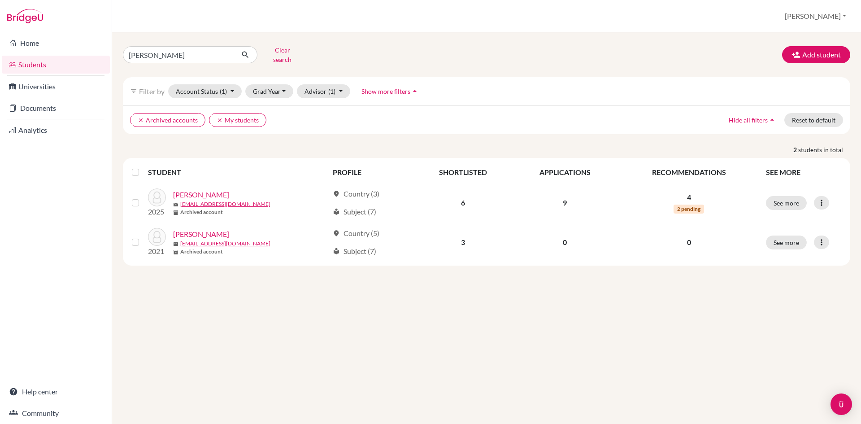 This screenshot has height=424, width=861. What do you see at coordinates (168, 120) in the screenshot?
I see `button: clearArchived accounts` at bounding box center [168, 120].